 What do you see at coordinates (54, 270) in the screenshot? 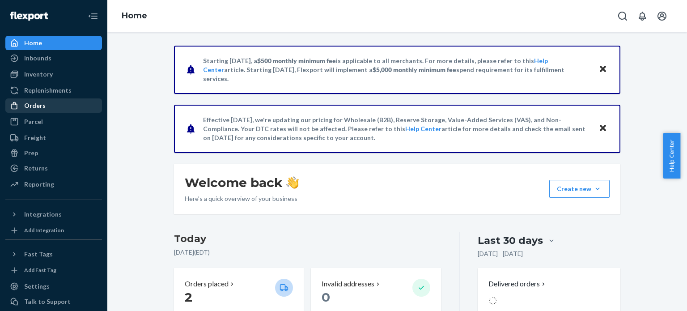
I see `a: Add Fast Tag` at bounding box center [54, 270].